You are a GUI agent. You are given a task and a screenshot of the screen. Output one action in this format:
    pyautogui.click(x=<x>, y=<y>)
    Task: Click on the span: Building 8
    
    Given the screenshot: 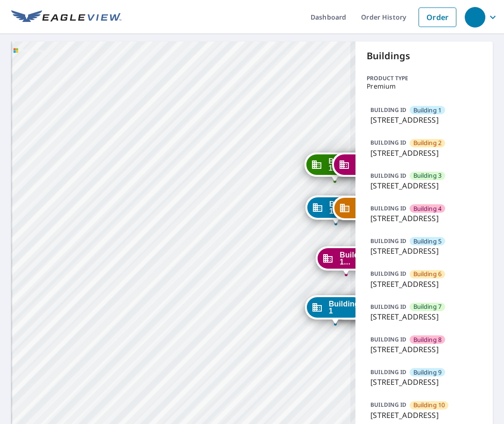 What is the action you would take?
    pyautogui.click(x=428, y=340)
    